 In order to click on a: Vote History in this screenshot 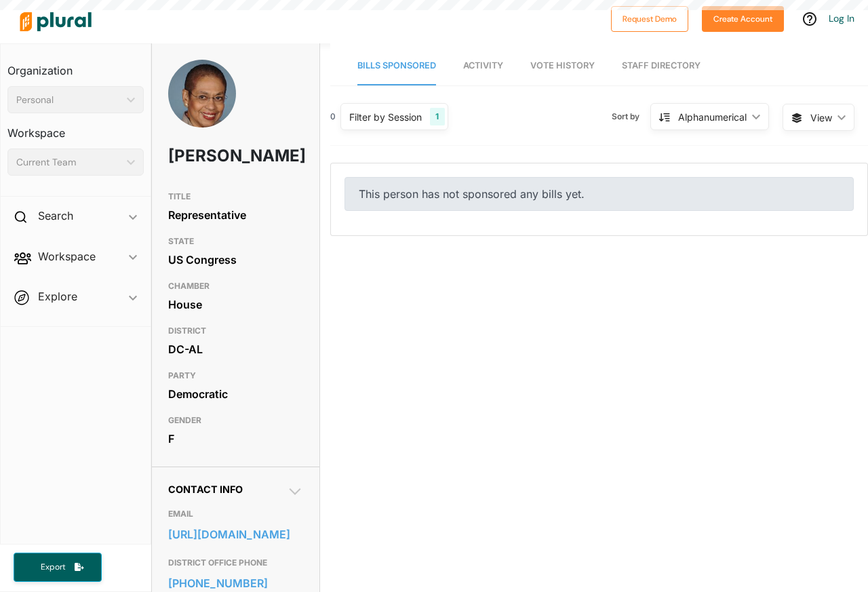, I will do `click(562, 66)`.